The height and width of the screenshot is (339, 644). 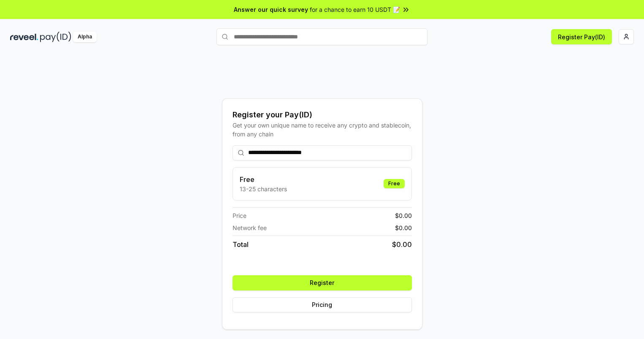 What do you see at coordinates (250, 227) in the screenshot?
I see `span: Network fee` at bounding box center [250, 227].